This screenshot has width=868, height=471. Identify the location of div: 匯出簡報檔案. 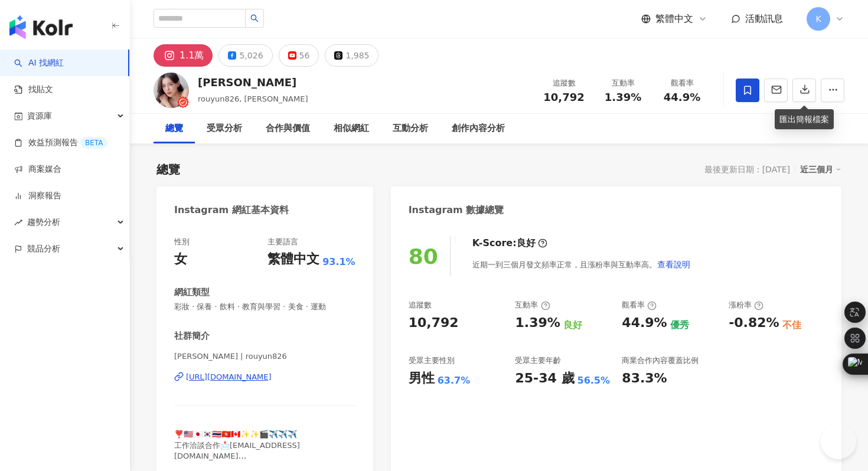
(805, 119).